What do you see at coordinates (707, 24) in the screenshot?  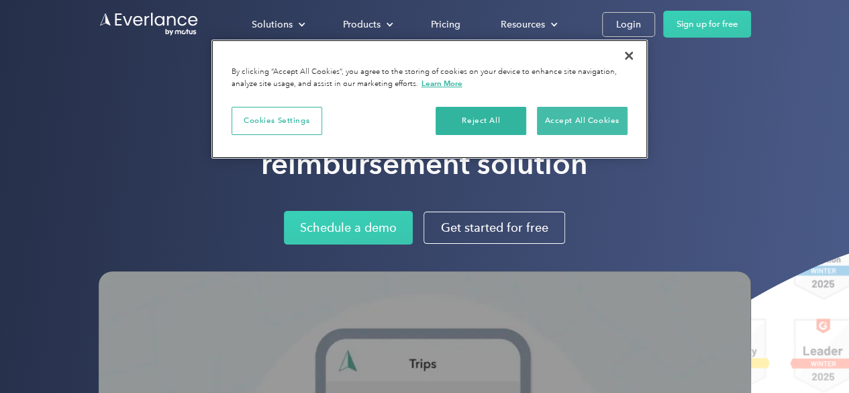 I see `a: Sign up for free` at bounding box center [707, 24].